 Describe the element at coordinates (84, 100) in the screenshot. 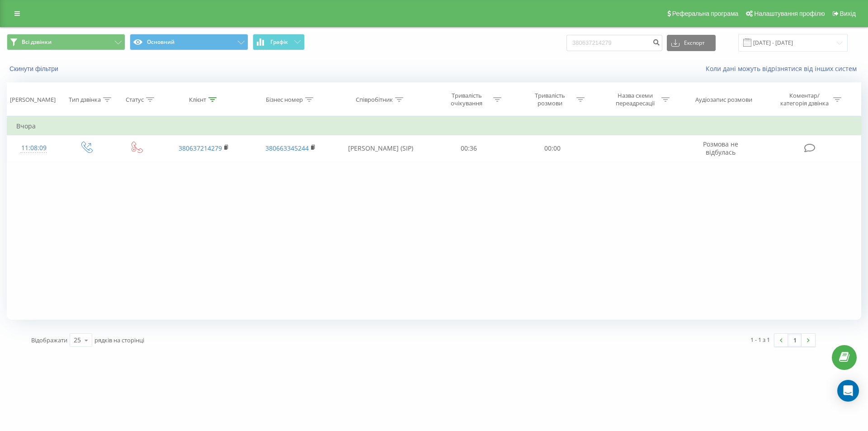

I see `div: Тип дзвінка` at that location.